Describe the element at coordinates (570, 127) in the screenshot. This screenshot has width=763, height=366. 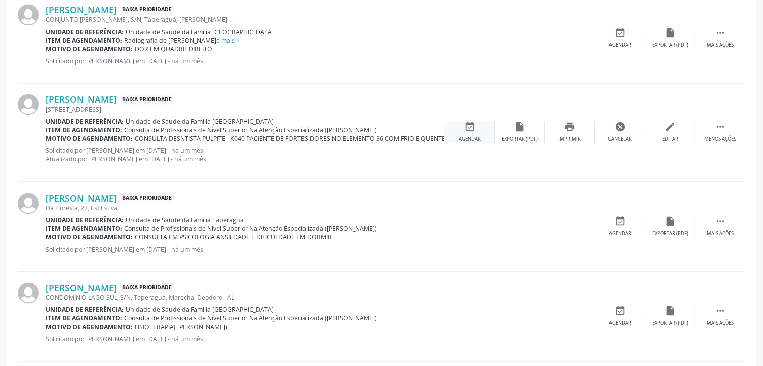
I see `i: print` at that location.